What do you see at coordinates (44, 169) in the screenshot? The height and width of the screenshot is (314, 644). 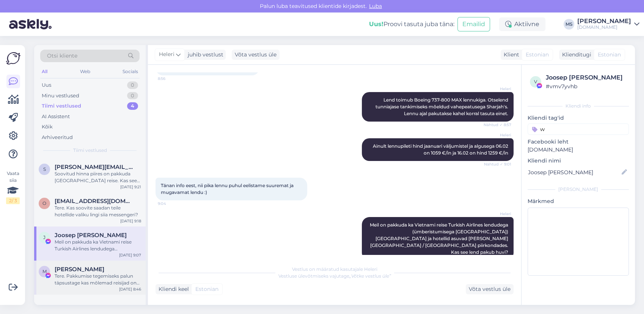 I see `span: s` at bounding box center [44, 169].